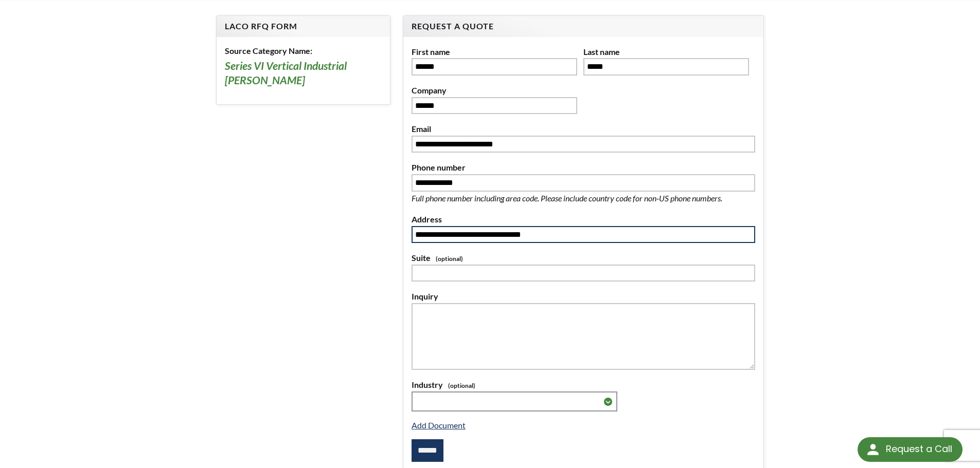 This screenshot has width=980, height=468. What do you see at coordinates (438, 425) in the screenshot?
I see `a: Add Document` at bounding box center [438, 425].